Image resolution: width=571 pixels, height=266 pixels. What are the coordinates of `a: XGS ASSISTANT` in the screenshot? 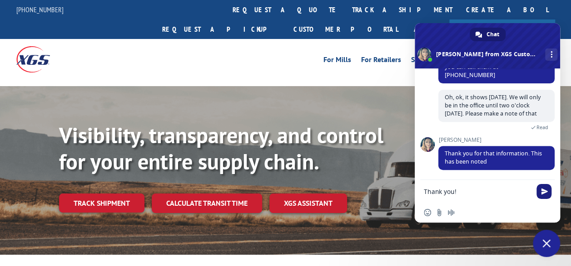 It's located at (308, 203).